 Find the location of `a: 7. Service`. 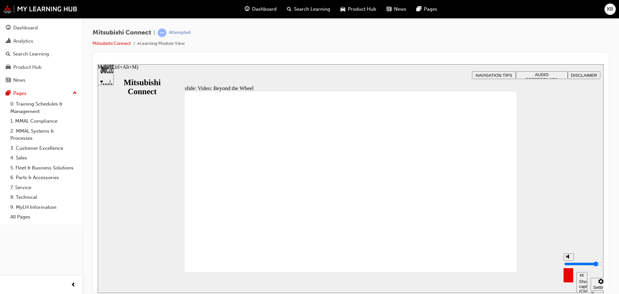

a: 7. Service is located at coordinates (44, 187).